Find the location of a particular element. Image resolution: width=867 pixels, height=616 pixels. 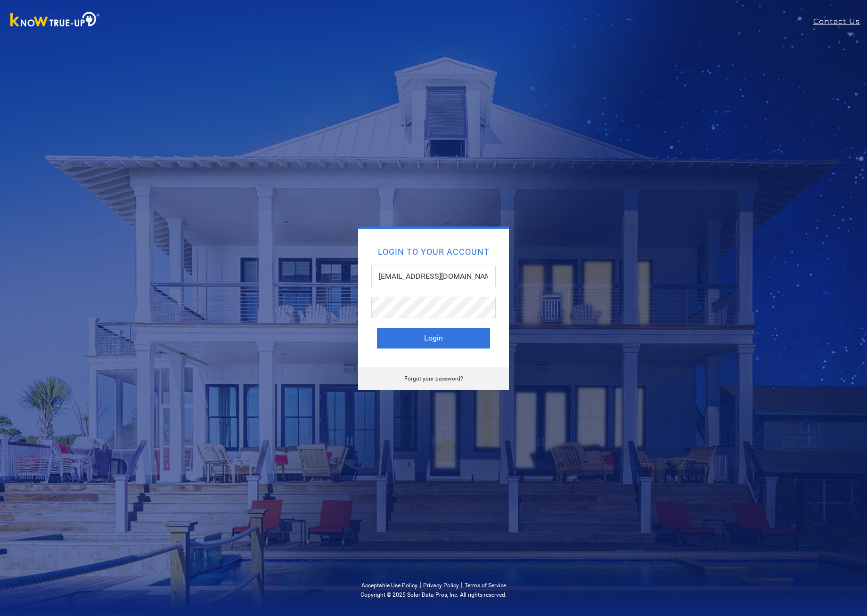

h2: Login to your account is located at coordinates (433, 252).